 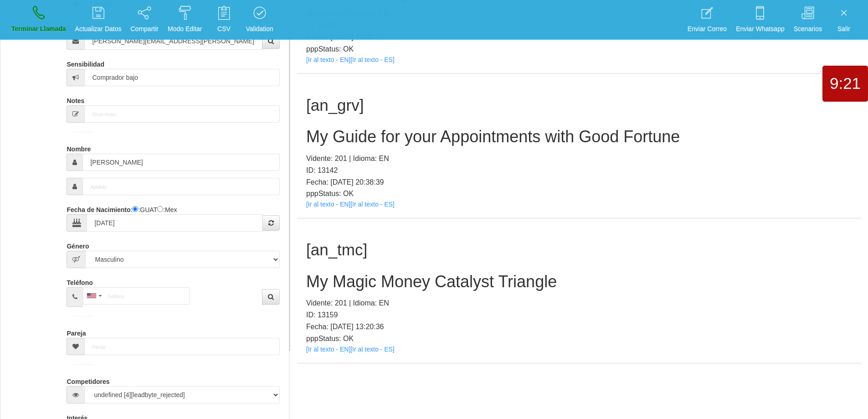 I want to click on label: Pareja, so click(x=76, y=331).